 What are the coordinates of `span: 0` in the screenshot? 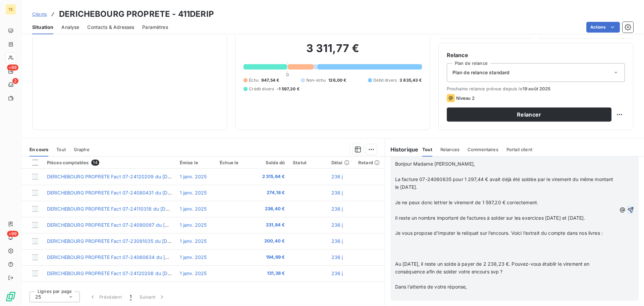 It's located at (287, 75).